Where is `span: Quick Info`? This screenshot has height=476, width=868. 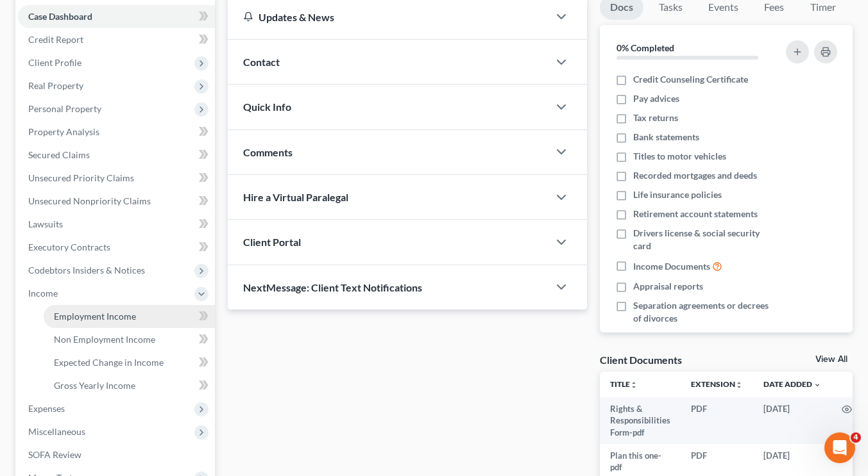 span: Quick Info is located at coordinates (267, 106).